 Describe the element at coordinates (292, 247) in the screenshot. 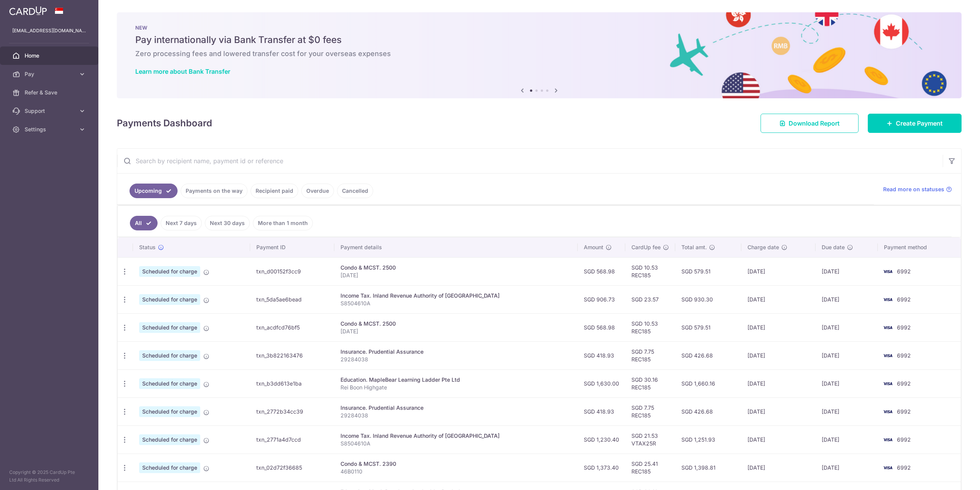

I see `th: Payment ID` at that location.